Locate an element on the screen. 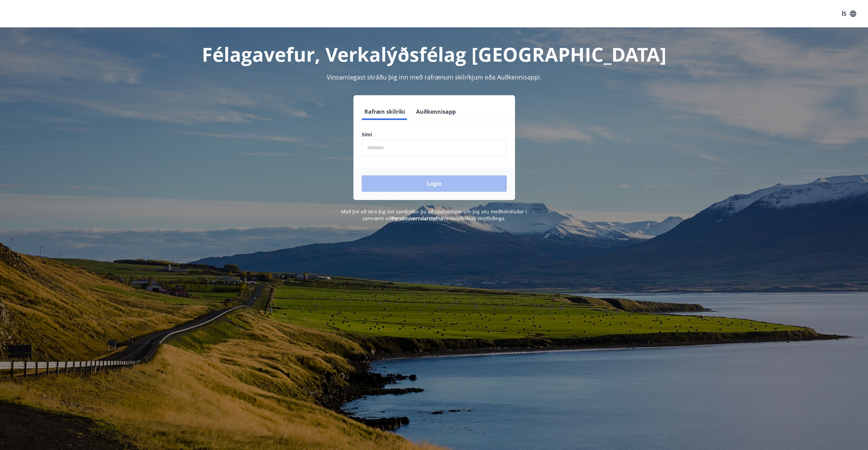  a: Persónuverndarstefna is located at coordinates (417, 218).